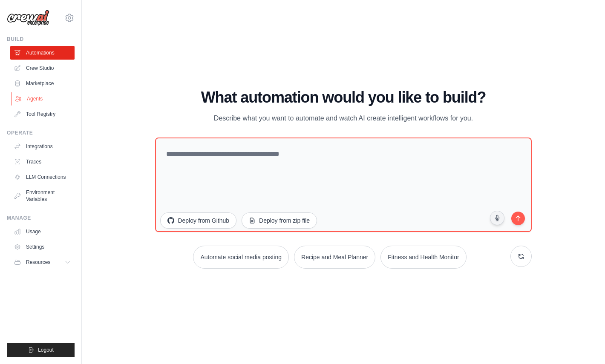 This screenshot has height=364, width=605. What do you see at coordinates (42, 247) in the screenshot?
I see `a: Settings` at bounding box center [42, 247].